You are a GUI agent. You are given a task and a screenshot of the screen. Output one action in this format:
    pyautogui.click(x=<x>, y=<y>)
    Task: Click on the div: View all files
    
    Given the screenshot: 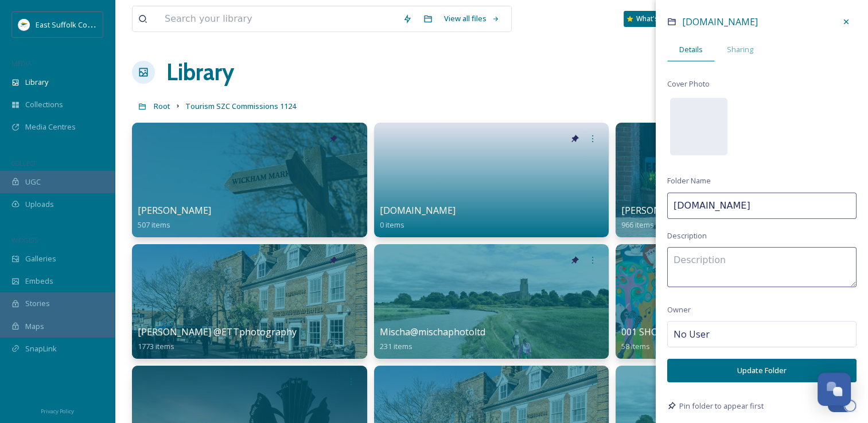 What is the action you would take?
    pyautogui.click(x=471, y=18)
    